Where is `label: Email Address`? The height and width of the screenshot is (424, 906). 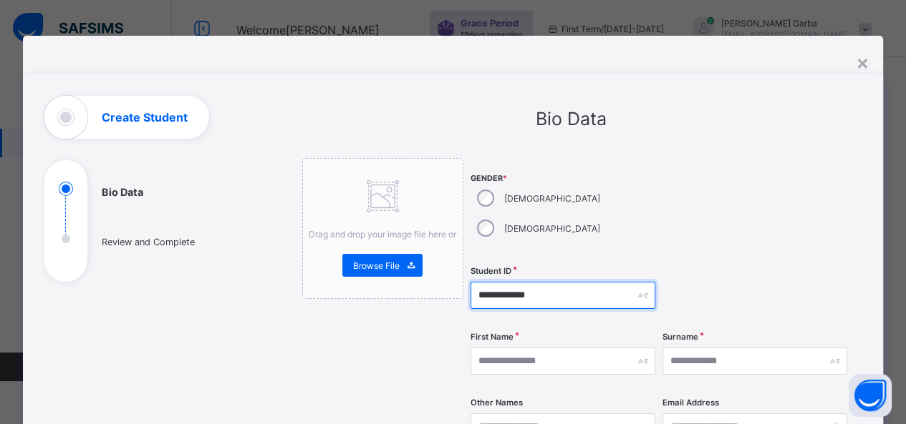
label: Email Address is located at coordinates (690, 403).